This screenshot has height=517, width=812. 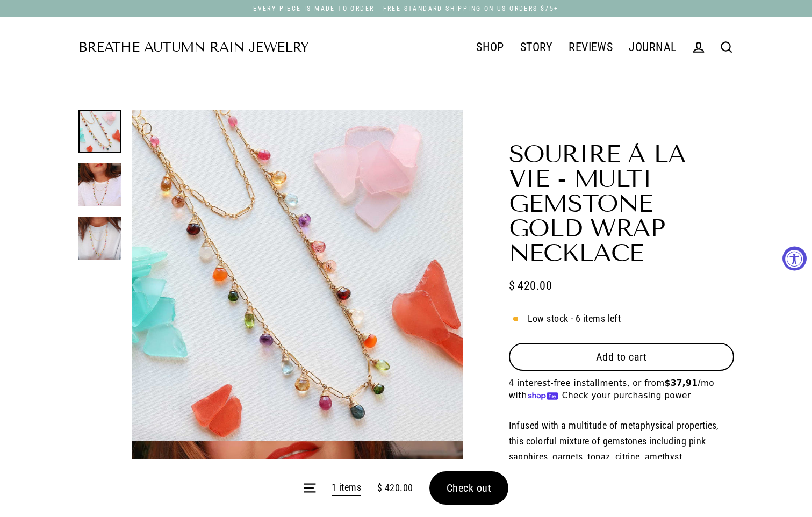 I want to click on h1: Sourire à la Vie - Multi Gemstone Gold Wrap Necklace, so click(x=621, y=204).